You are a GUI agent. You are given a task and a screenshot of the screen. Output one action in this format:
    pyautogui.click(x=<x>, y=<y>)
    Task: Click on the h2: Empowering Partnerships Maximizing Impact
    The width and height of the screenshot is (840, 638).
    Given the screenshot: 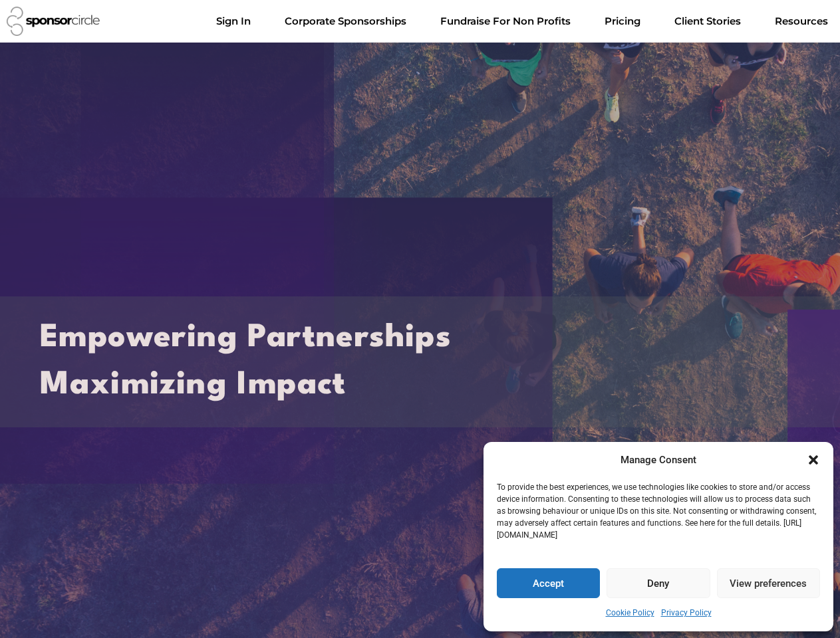 What is the action you would take?
    pyautogui.click(x=420, y=361)
    